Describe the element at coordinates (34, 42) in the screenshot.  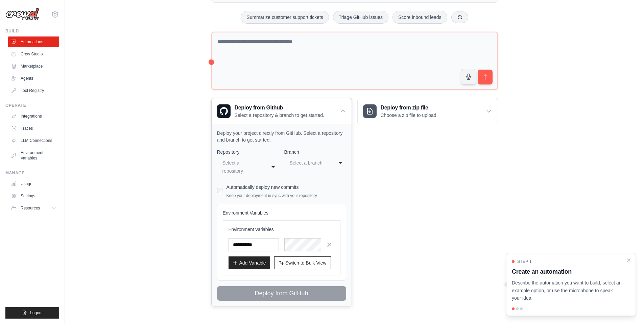
I see `a: Automations` at that location.